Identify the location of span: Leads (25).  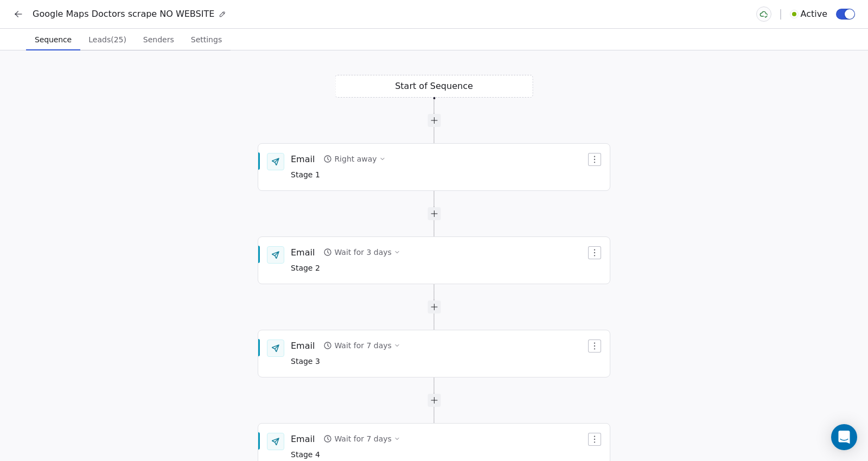
(108, 40).